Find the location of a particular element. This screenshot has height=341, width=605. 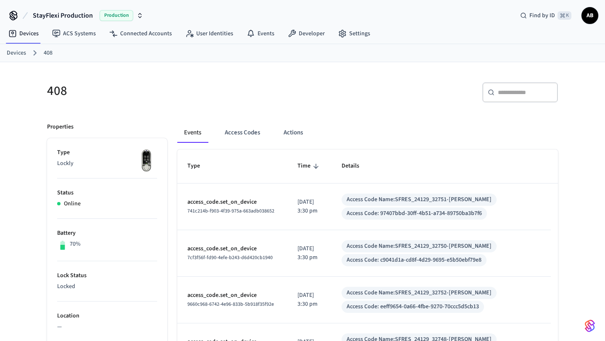

div: Access Code: eeff9654-0a66-4fbe-9270-70ccc5d5cb13 is located at coordinates (413, 307).